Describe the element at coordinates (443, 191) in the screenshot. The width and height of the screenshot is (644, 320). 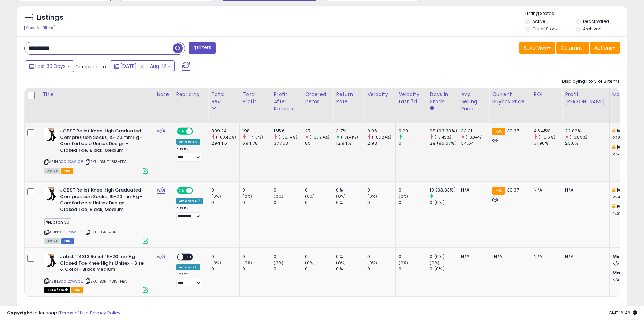
I see `div: 10 (33.33%)` at that location.